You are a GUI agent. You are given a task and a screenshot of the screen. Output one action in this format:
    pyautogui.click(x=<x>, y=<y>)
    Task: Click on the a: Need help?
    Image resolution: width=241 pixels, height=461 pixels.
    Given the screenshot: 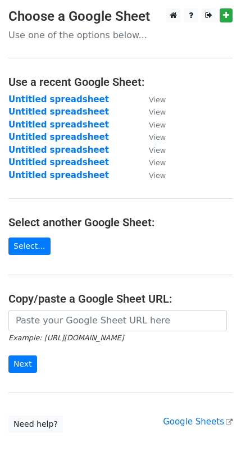 What is the action you would take?
    pyautogui.click(x=35, y=424)
    